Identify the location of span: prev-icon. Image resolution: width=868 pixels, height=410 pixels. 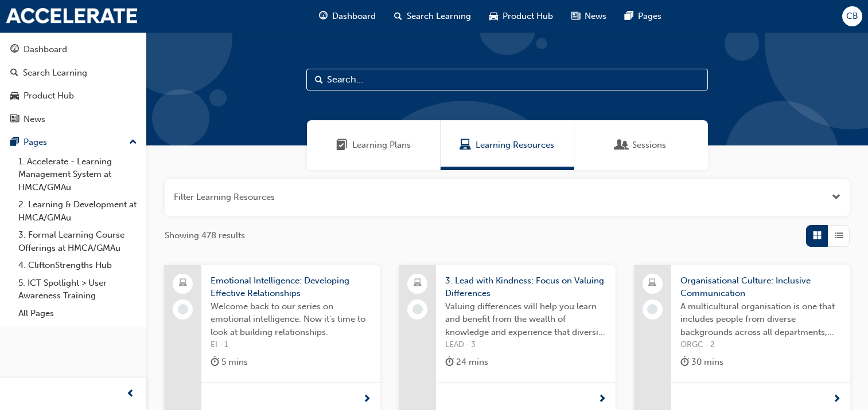
(130, 394).